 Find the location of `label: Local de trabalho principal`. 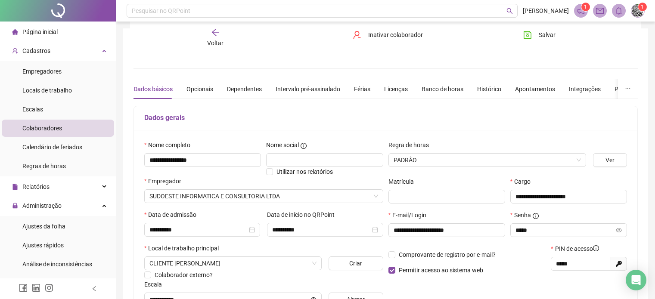

label: Local de trabalho principal is located at coordinates (184, 249).